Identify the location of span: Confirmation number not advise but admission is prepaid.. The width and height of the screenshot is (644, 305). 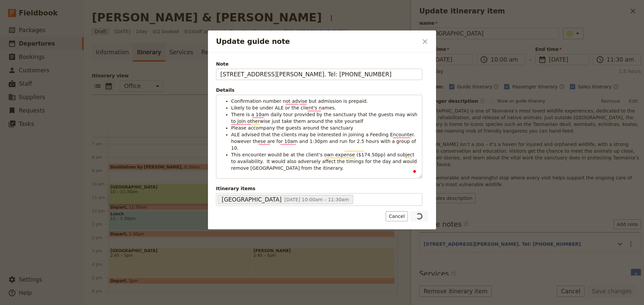
(299, 101).